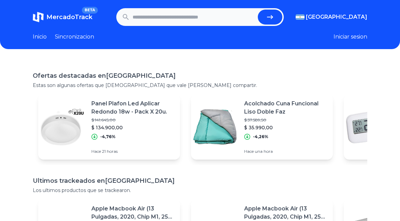 This screenshot has width=400, height=221. What do you see at coordinates (38, 17) in the screenshot?
I see `img: MercadoTrack` at bounding box center [38, 17].